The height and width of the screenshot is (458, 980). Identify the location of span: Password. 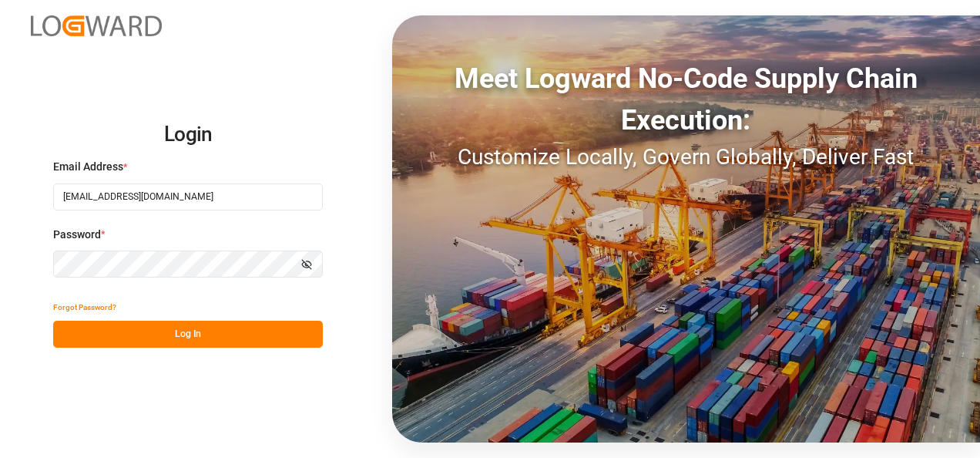
(77, 234).